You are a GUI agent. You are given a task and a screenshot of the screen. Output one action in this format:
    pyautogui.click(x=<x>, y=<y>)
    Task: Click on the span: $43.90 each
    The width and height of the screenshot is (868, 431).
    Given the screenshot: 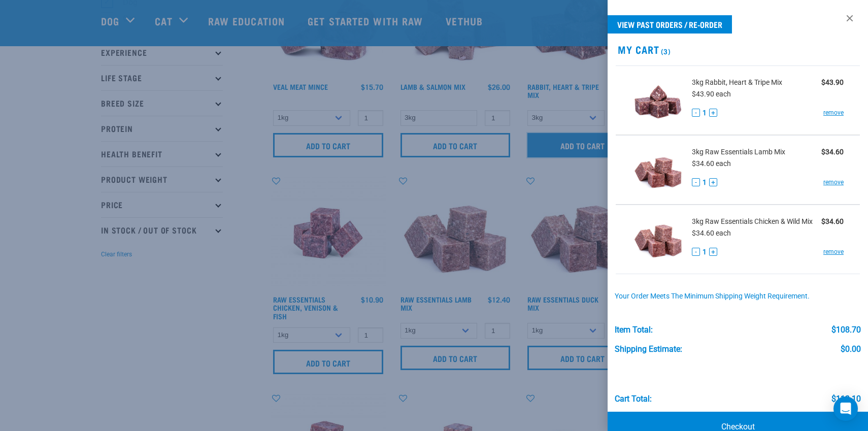 What is the action you would take?
    pyautogui.click(x=711, y=94)
    